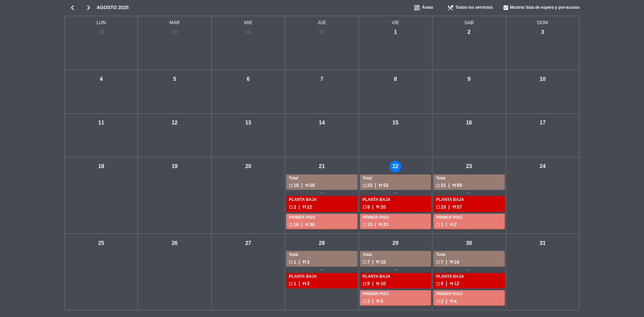  Describe the element at coordinates (101, 21) in the screenshot. I see `span: LUN` at that location.